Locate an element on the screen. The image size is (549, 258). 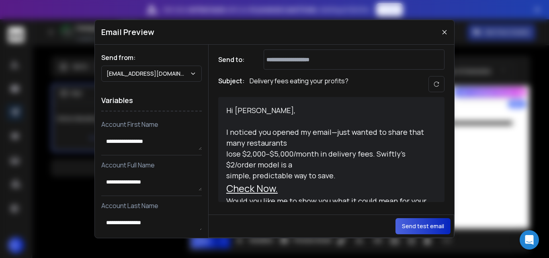
h1: Variables is located at coordinates (152, 101).